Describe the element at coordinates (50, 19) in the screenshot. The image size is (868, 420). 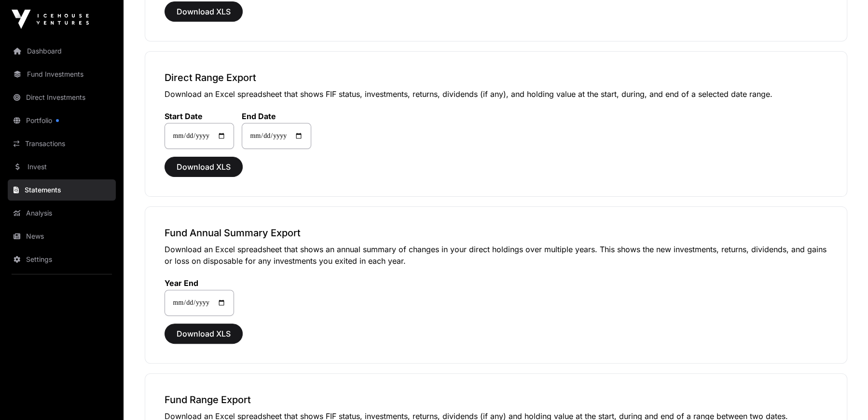
I see `img: Icehouse Ventures Logo` at that location.